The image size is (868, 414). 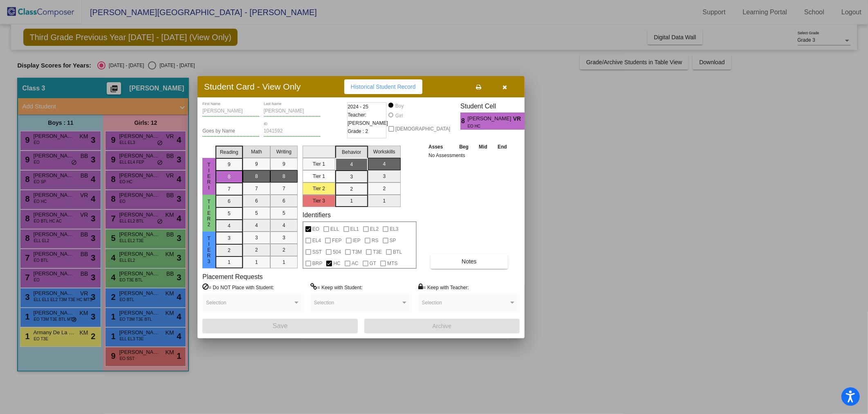 I want to click on span: SST, so click(x=317, y=252).